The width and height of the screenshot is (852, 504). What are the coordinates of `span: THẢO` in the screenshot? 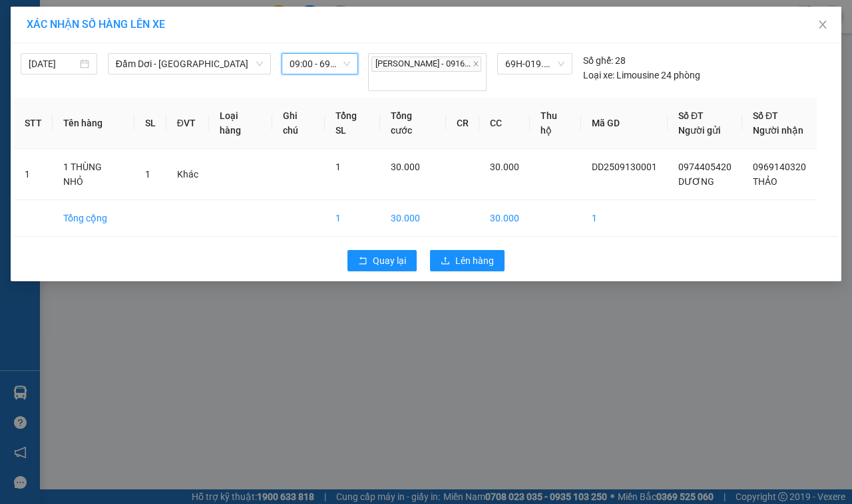 It's located at (765, 181).